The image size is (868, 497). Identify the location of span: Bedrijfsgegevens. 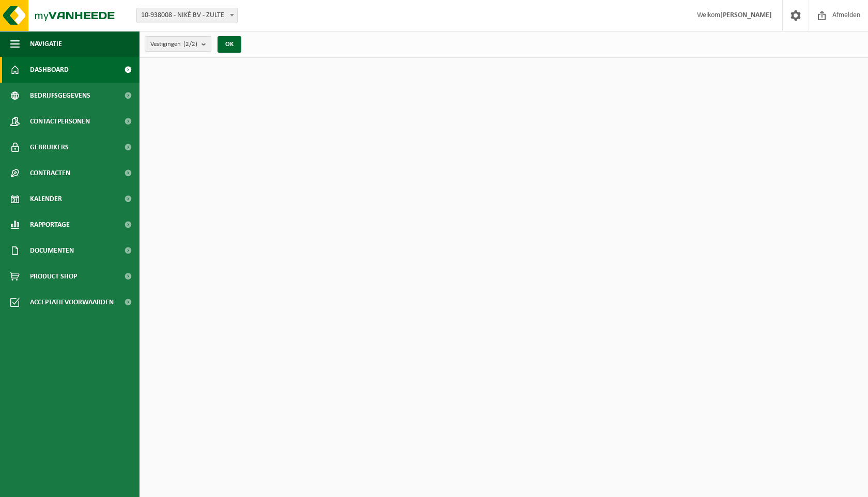
(60, 95).